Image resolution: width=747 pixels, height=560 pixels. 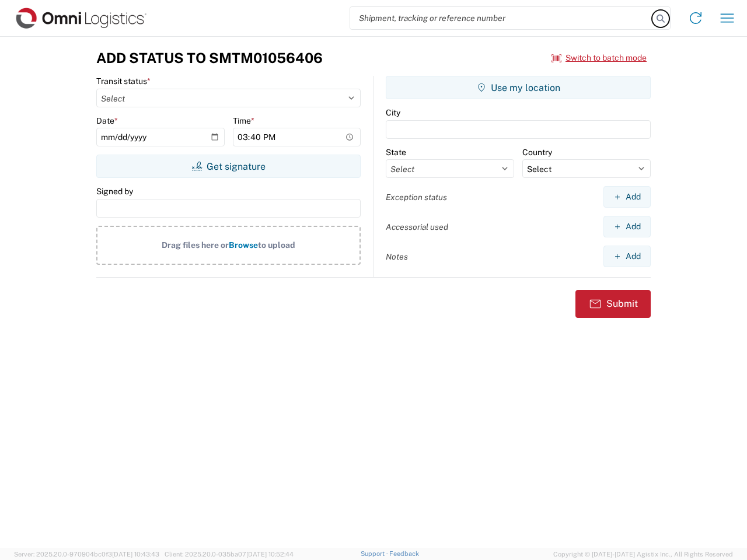 What do you see at coordinates (195, 245) in the screenshot?
I see `span: Drag files here or` at bounding box center [195, 245].